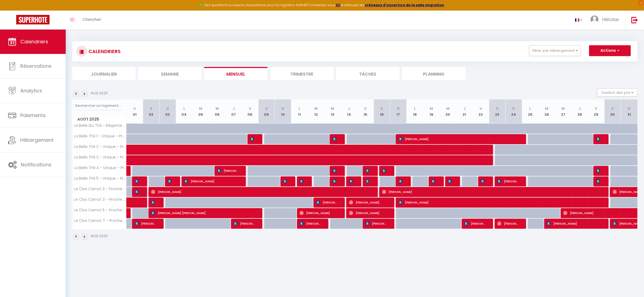  What do you see at coordinates (33, 19) in the screenshot?
I see `img: Super Booking` at bounding box center [33, 19].